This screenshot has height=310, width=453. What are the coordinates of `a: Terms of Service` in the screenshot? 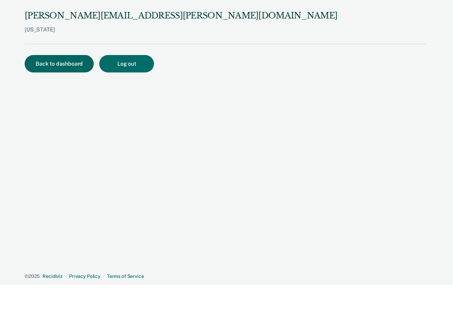 It's located at (126, 276).